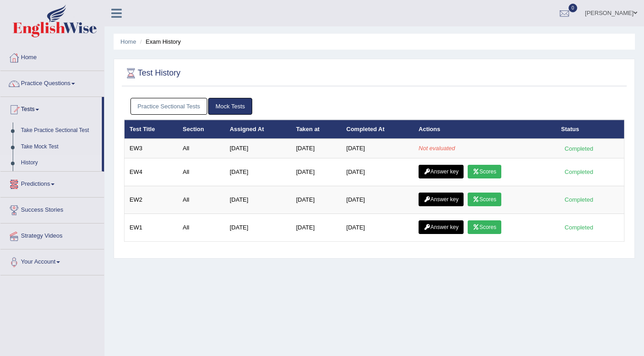 The height and width of the screenshot is (356, 644). Describe the element at coordinates (52, 83) in the screenshot. I see `a: Practice Questions` at that location.